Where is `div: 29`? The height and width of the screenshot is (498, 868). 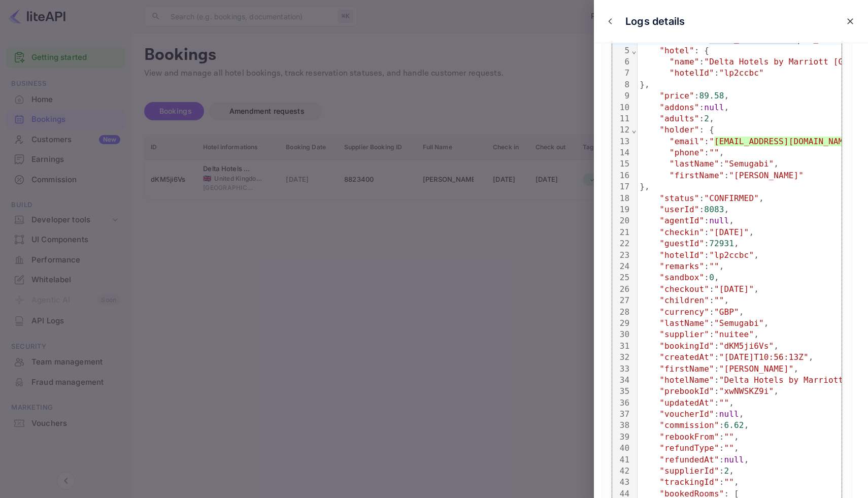
div: 29 is located at coordinates (621, 323).